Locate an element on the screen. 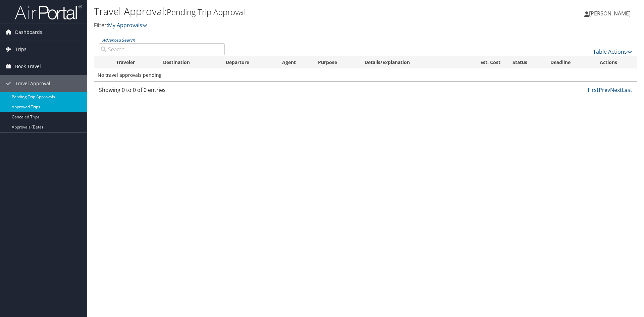  th: Traveler: activate to sort column ascending is located at coordinates (133, 62).